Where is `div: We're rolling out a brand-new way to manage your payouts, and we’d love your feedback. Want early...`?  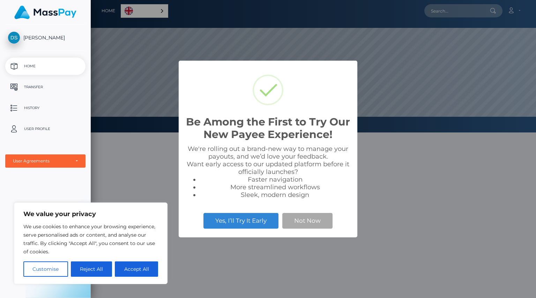
div: We're rolling out a brand-new way to manage your payouts, and we’d love your feedback. Want early... is located at coordinates (268, 172).